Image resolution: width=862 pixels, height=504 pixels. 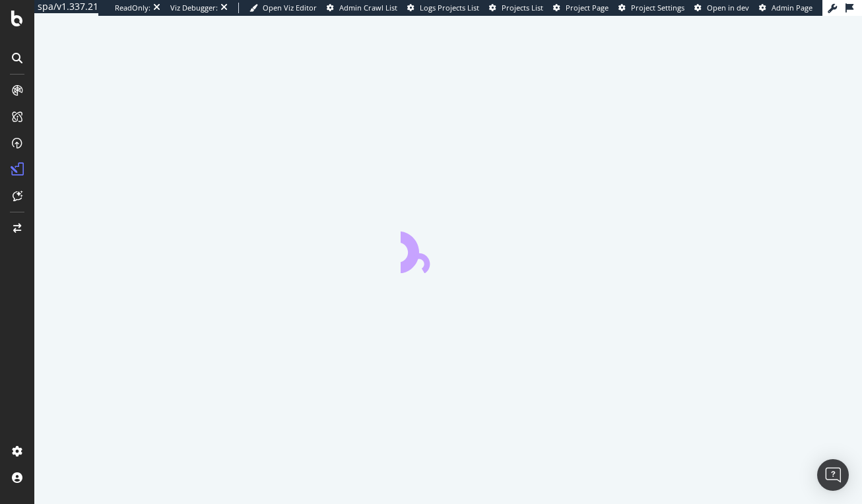 I want to click on span: Project Settings, so click(x=657, y=8).